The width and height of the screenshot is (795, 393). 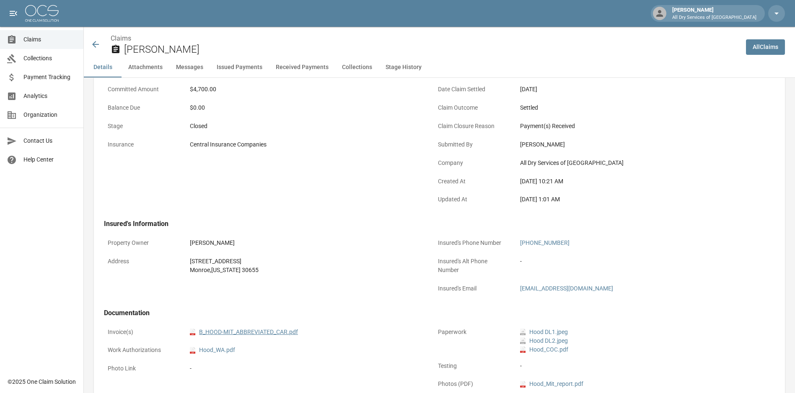 I want to click on p: Invoice(s), so click(x=142, y=332).